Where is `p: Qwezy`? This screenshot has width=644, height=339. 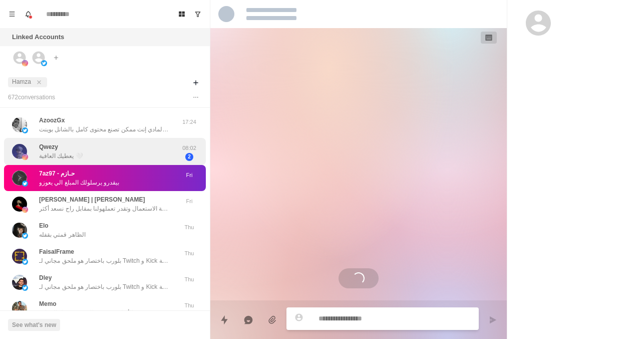 p: Qwezy is located at coordinates (48, 147).